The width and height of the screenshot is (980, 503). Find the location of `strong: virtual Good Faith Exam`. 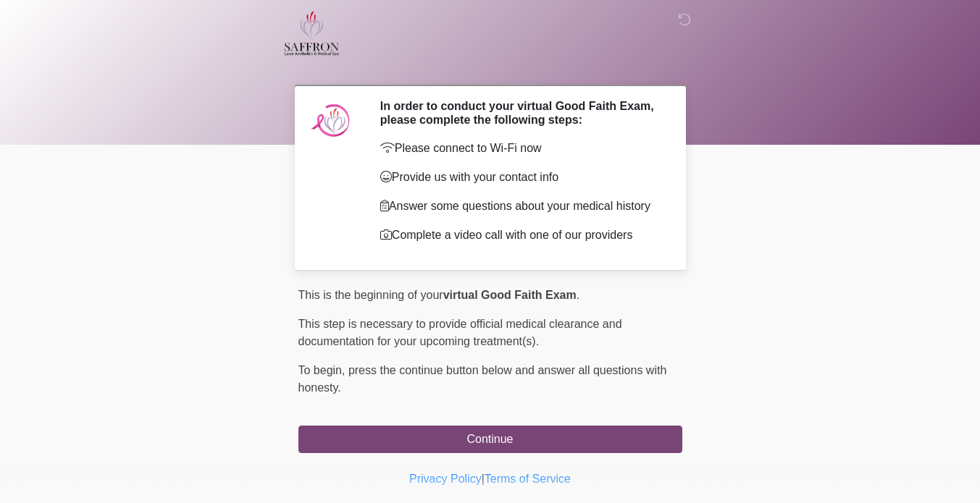

strong: virtual Good Faith Exam is located at coordinates (509, 294).